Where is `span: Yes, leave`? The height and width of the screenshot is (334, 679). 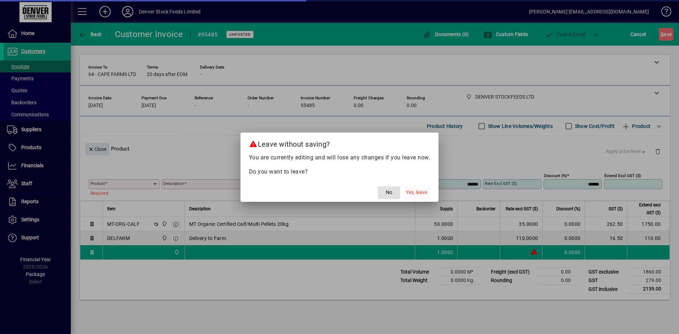
span: Yes, leave is located at coordinates (417, 192).